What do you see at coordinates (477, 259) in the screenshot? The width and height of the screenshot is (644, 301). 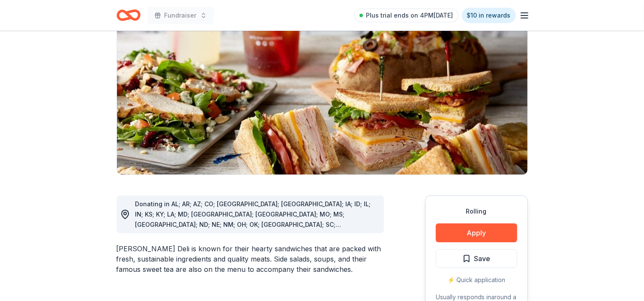 I see `button: Save` at bounding box center [477, 259].